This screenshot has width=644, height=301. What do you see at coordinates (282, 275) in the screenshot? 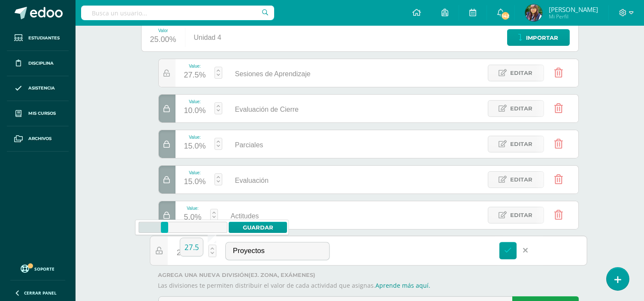
I see `strong: (ej. Zona, Exámenes)` at bounding box center [282, 275].